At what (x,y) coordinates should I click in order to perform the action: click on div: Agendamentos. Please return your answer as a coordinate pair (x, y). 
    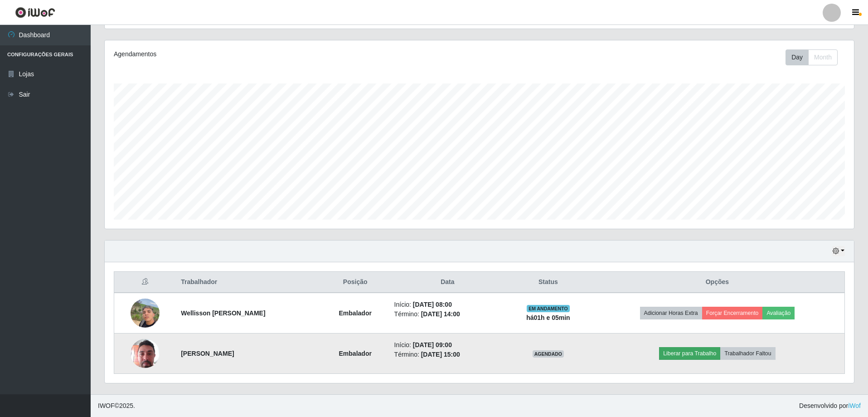
    Looking at the image, I should click on (262, 54).